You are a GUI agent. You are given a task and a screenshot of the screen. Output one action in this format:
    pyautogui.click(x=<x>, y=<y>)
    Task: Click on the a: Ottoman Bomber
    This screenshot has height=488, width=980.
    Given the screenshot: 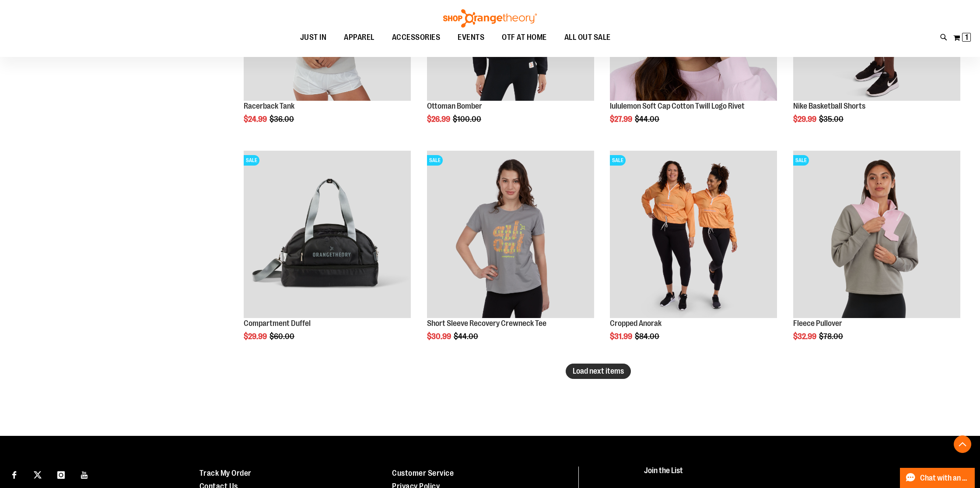 What is the action you would take?
    pyautogui.click(x=455, y=106)
    